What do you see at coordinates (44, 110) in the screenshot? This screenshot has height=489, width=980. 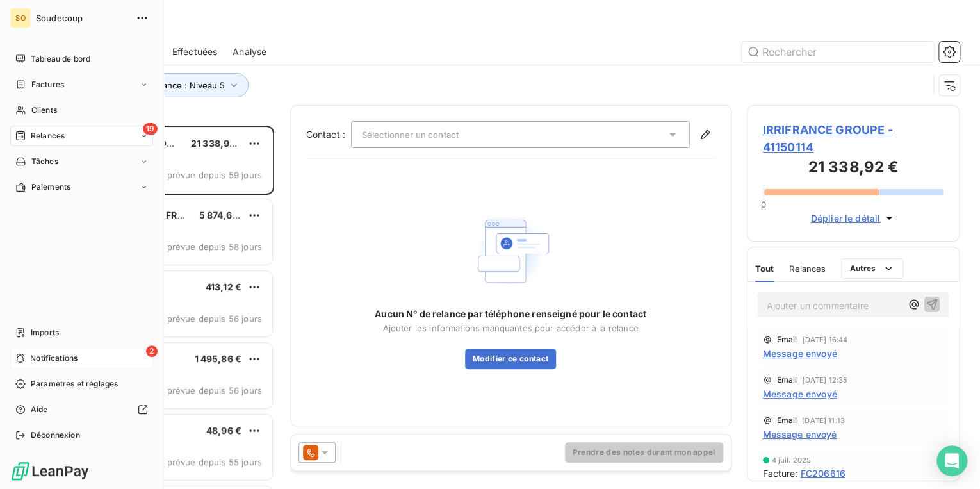 I see `span: Clients` at bounding box center [44, 110].